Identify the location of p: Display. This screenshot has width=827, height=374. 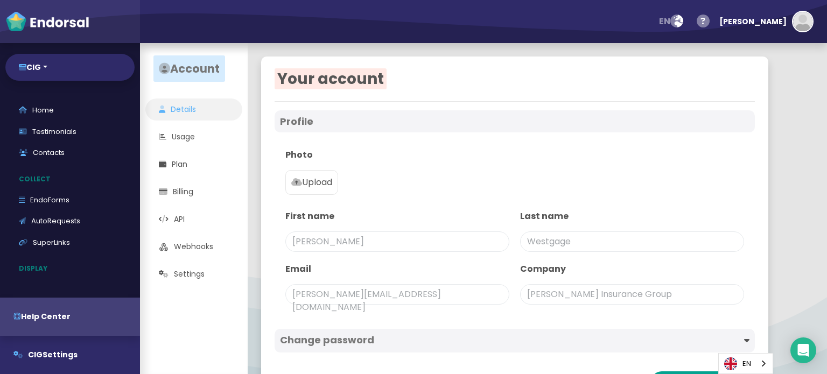
(73, 269).